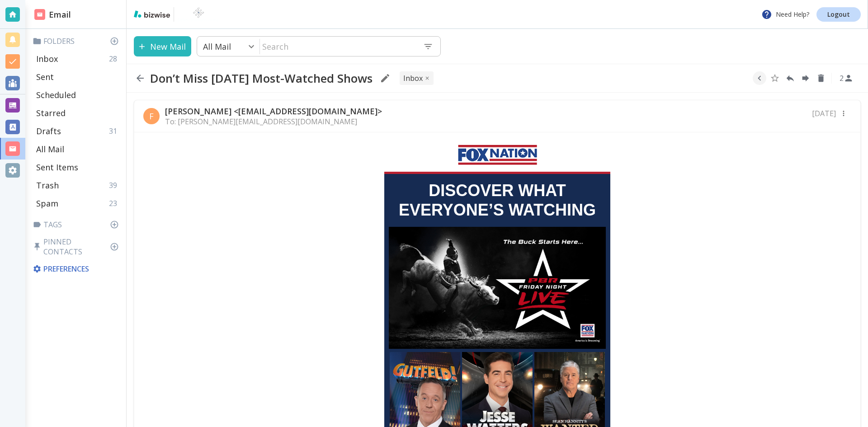 The height and width of the screenshot is (427, 868). Describe the element at coordinates (48, 185) in the screenshot. I see `p: Trash` at that location.